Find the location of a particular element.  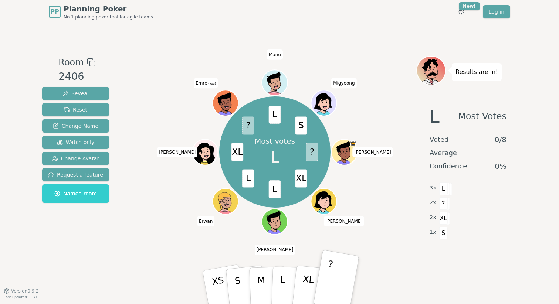

span: Confidence is located at coordinates (448, 166).